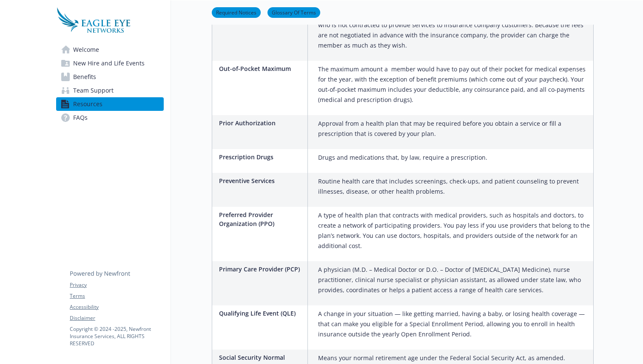  What do you see at coordinates (261, 180) in the screenshot?
I see `p: Preventive Services` at bounding box center [261, 180].